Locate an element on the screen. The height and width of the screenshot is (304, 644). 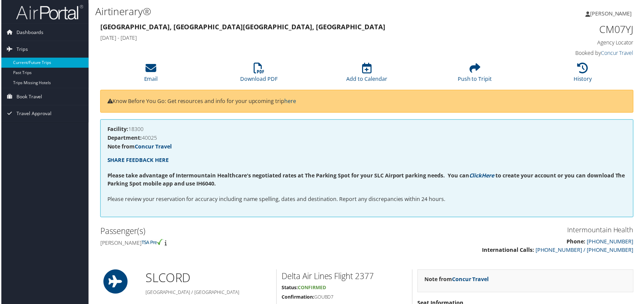
a: SHARE FEEDBACK HERE is located at coordinates (137, 161).